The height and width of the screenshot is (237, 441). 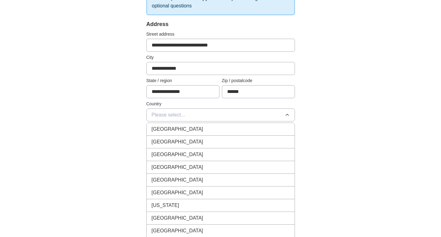 What do you see at coordinates (183, 80) in the screenshot?
I see `label: State / region` at bounding box center [183, 80].